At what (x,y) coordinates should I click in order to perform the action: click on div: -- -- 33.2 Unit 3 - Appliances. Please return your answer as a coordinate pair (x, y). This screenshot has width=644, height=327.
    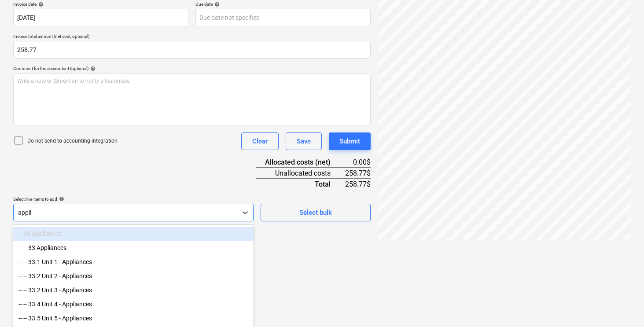
    Looking at the image, I should click on (133, 290).